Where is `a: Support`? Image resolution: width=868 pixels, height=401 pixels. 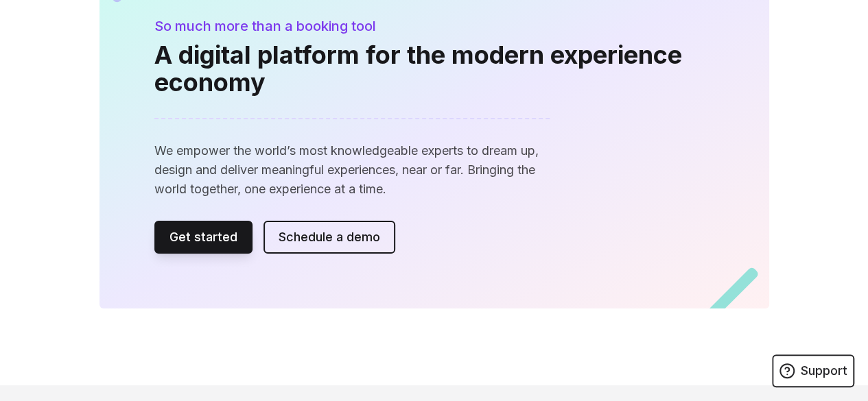 a: Support is located at coordinates (813, 371).